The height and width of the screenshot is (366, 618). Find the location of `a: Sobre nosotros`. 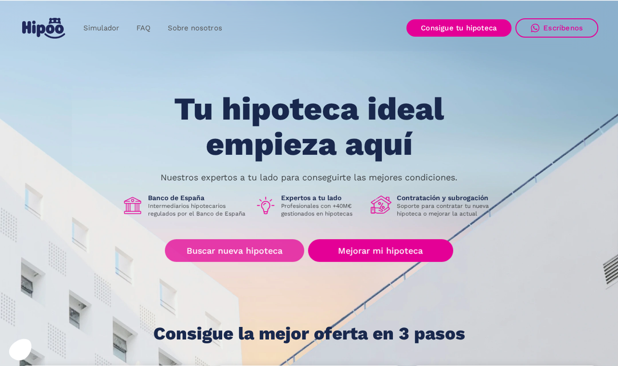

a: Sobre nosotros is located at coordinates (195, 28).